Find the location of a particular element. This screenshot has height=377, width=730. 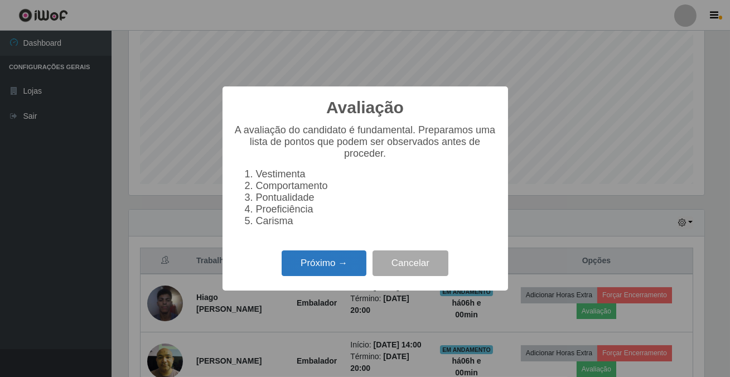

button: Cancelar is located at coordinates (410, 263).